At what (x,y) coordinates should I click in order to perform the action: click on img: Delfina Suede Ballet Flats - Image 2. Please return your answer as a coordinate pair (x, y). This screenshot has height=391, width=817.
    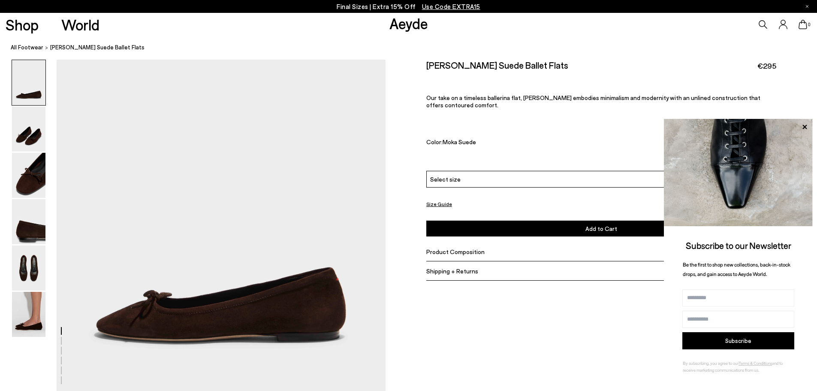
    Looking at the image, I should click on (29, 129).